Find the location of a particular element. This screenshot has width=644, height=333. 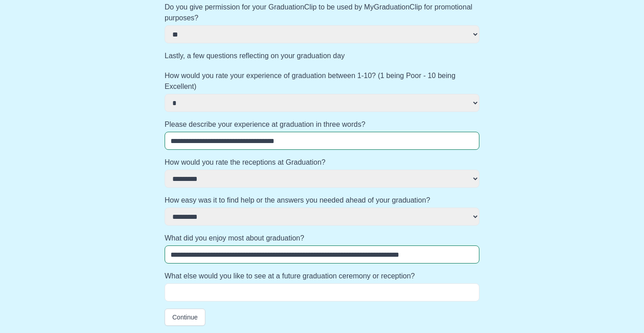

label: How would you rate your experience of graduation between 1-10? (1 being Poor - 10 being Excellent) is located at coordinates (322, 81).